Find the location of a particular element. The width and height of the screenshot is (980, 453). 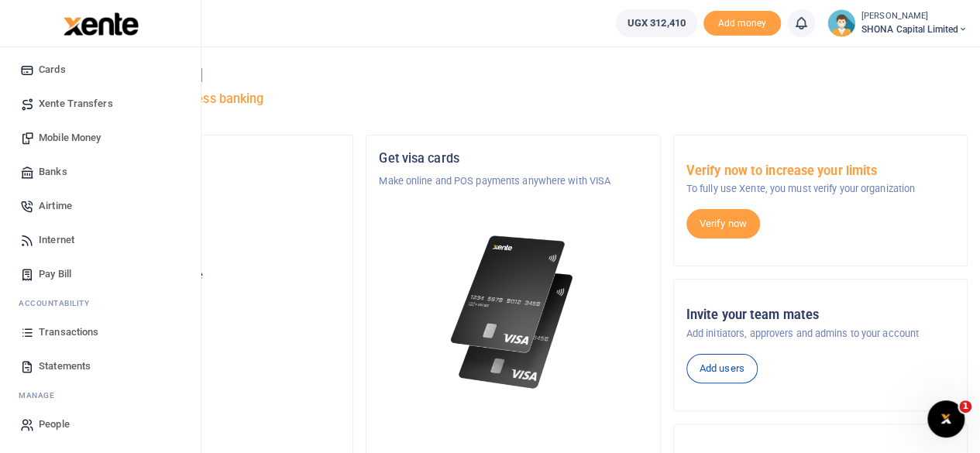

span: Xente Transfers is located at coordinates (76, 104).